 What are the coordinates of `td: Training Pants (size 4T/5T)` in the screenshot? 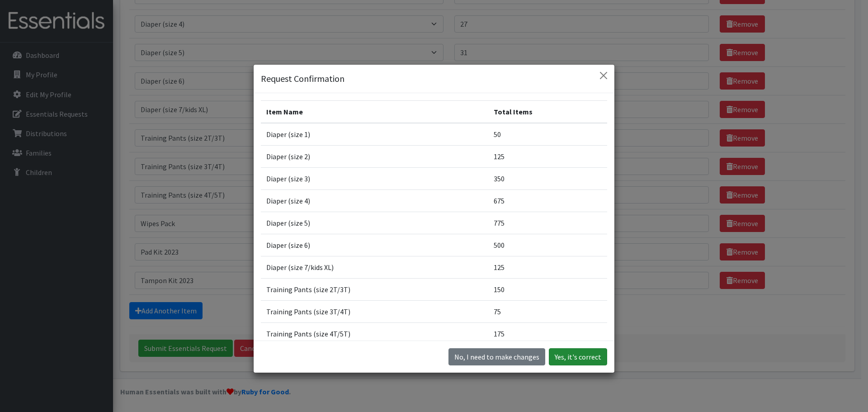 It's located at (374, 334).